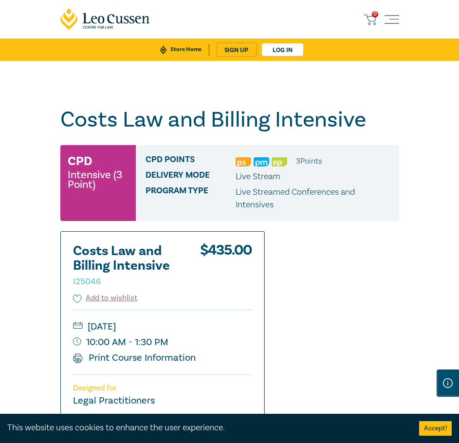 Image resolution: width=459 pixels, height=443 pixels. What do you see at coordinates (87, 281) in the screenshot?
I see `small: I25046` at bounding box center [87, 281].